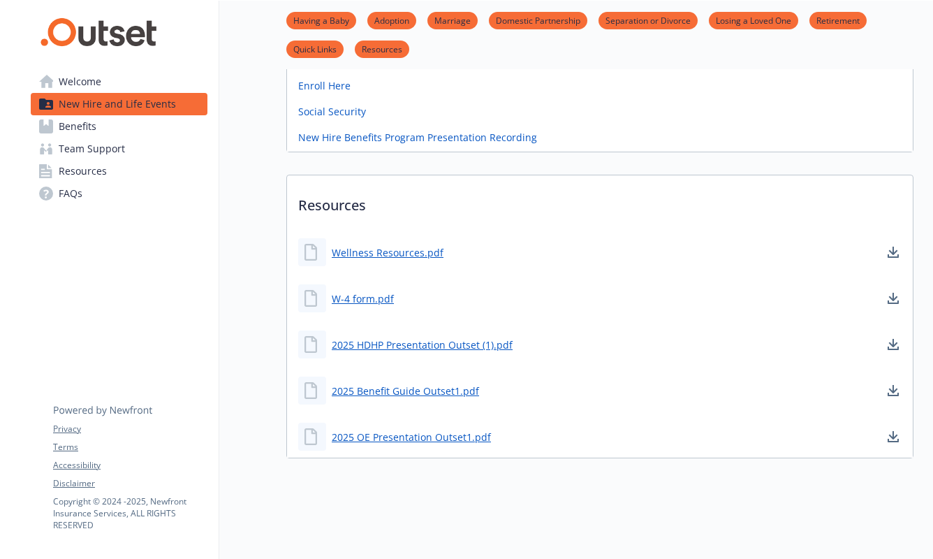 The height and width of the screenshot is (559, 933). Describe the element at coordinates (453, 20) in the screenshot. I see `a: Marriage` at that location.